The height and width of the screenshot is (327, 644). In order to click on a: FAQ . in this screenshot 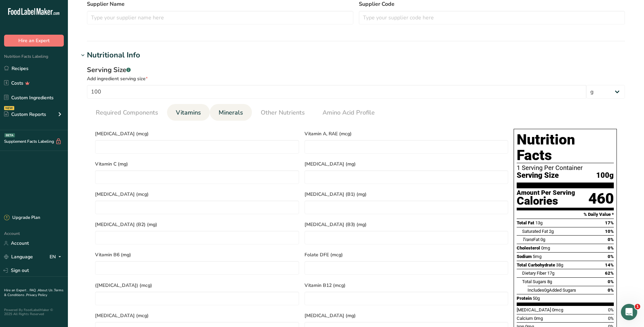, I will do `click(33, 290)`.